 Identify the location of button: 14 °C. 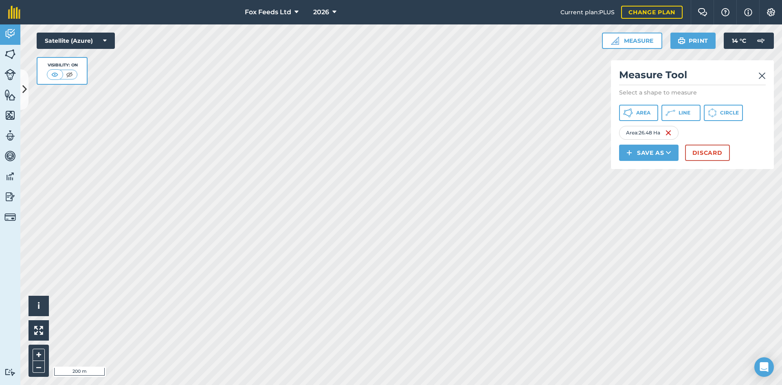
(748, 41).